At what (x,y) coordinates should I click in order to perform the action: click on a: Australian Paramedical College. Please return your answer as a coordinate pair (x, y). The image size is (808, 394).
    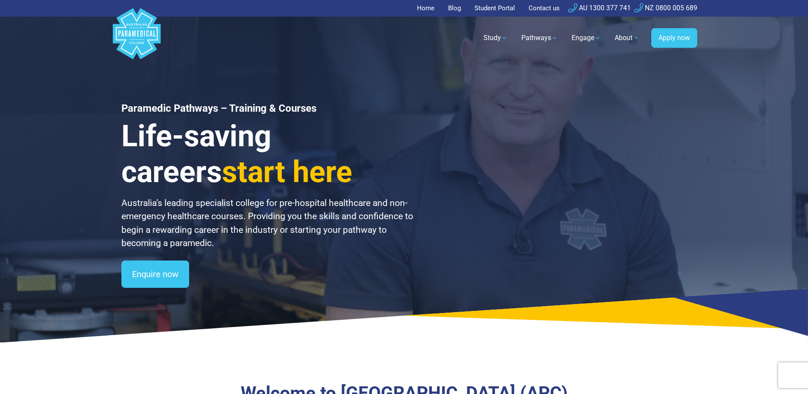
    Looking at the image, I should click on (137, 38).